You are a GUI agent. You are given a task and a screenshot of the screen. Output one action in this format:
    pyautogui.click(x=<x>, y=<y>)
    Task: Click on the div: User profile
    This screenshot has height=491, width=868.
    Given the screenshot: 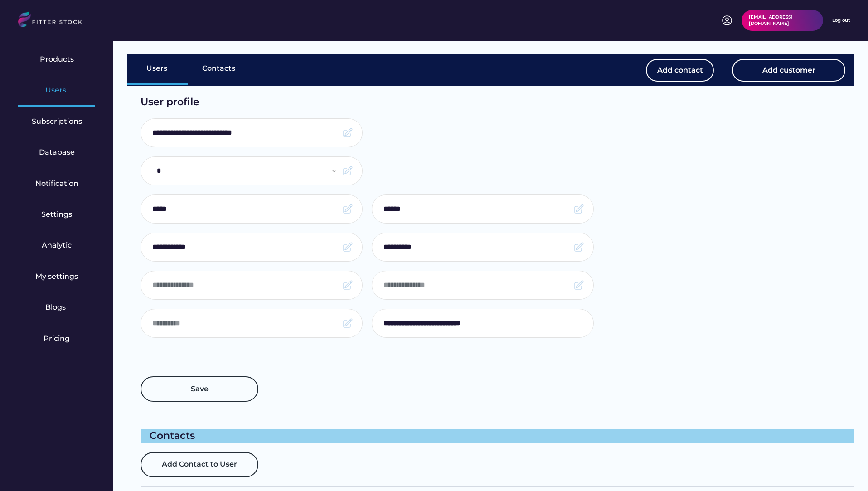 What is the action you would take?
    pyautogui.click(x=452, y=102)
    